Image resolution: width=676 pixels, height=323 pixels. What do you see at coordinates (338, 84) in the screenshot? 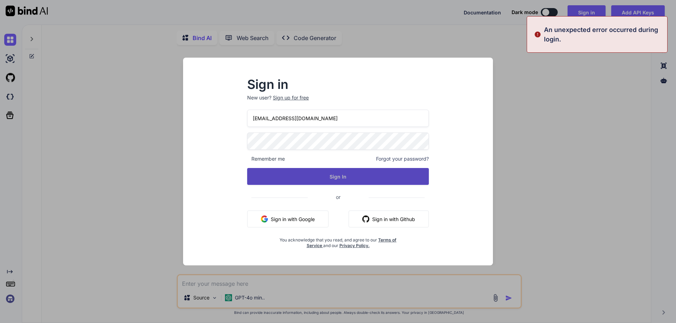
I see `h2: Sign in` at bounding box center [338, 84].